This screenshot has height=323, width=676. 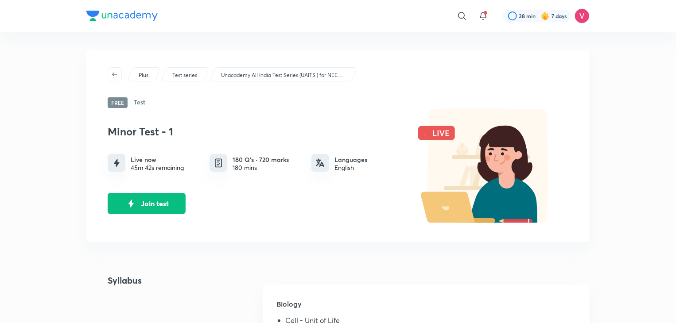 What do you see at coordinates (122, 16) in the screenshot?
I see `img: Company Logo` at bounding box center [122, 16].